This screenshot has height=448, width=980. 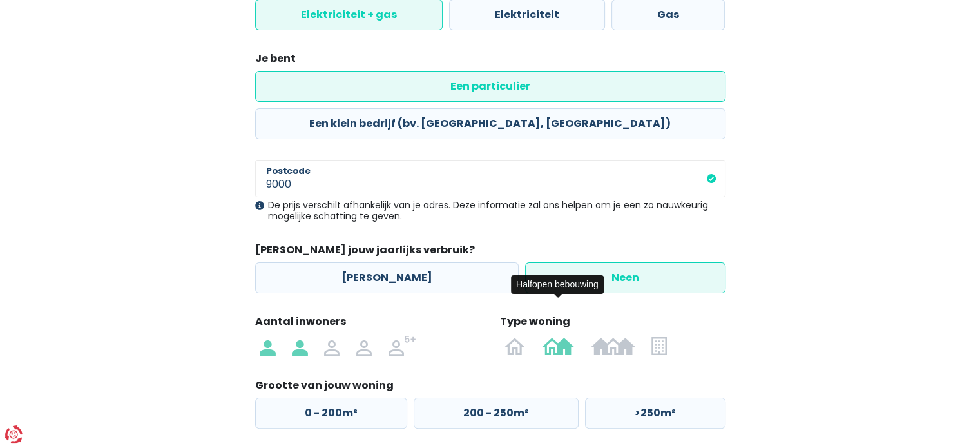 I want to click on img: Halfopen bebouwing, so click(x=558, y=346).